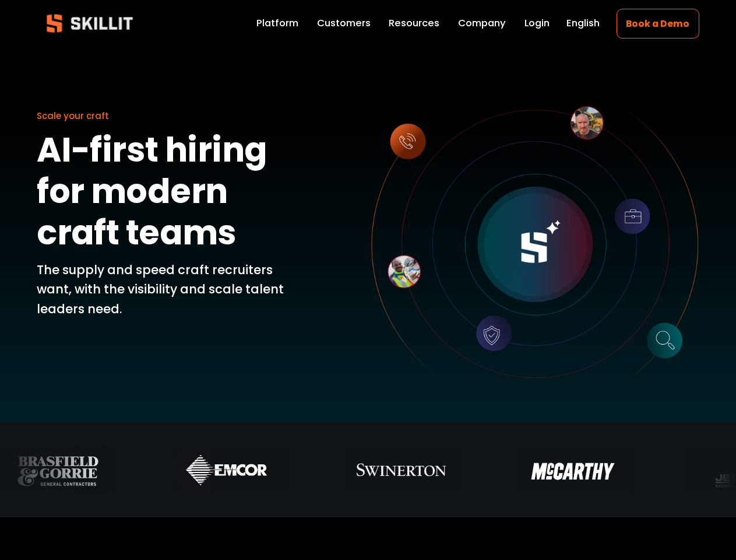 The height and width of the screenshot is (560, 736). Describe the element at coordinates (155, 191) in the screenshot. I see `strong: AI-first hiring for modern craft teams` at that location.